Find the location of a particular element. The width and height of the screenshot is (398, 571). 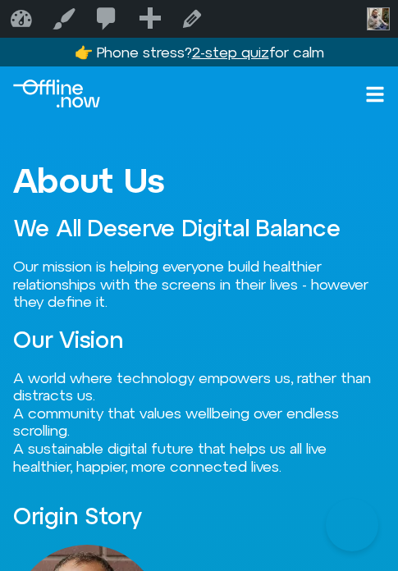

span: Our mission is helping everyone build healthier relationships with the screens in their lives - h... is located at coordinates (190, 284).